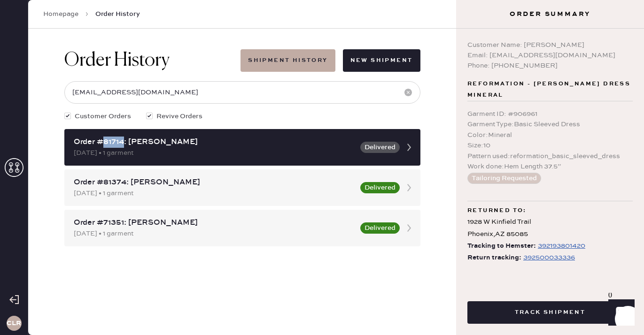 This screenshot has height=335, width=644. I want to click on div: Garment Type : Basic Sleeved Dress, so click(550, 125).